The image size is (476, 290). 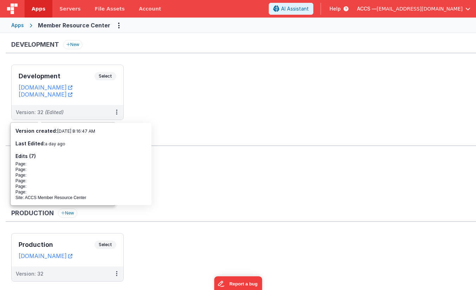 What do you see at coordinates (81, 156) in the screenshot?
I see `h3: Edits (7)` at bounding box center [81, 156].